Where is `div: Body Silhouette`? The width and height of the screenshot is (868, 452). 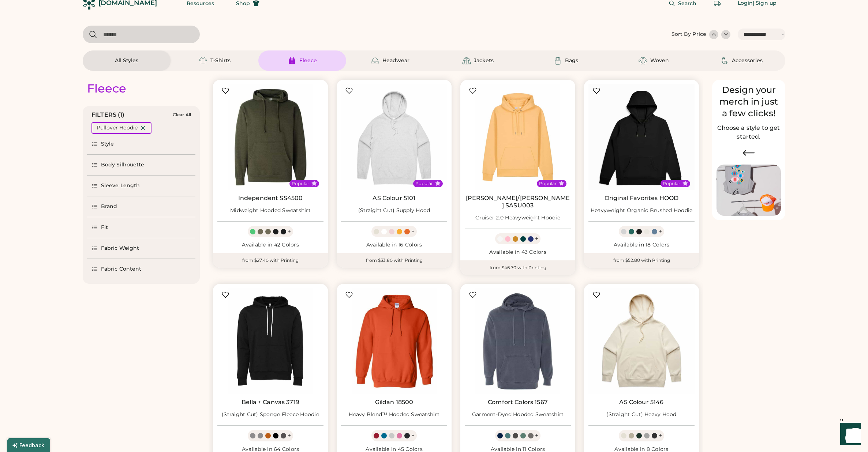
div: Body Silhouette is located at coordinates (122, 165).